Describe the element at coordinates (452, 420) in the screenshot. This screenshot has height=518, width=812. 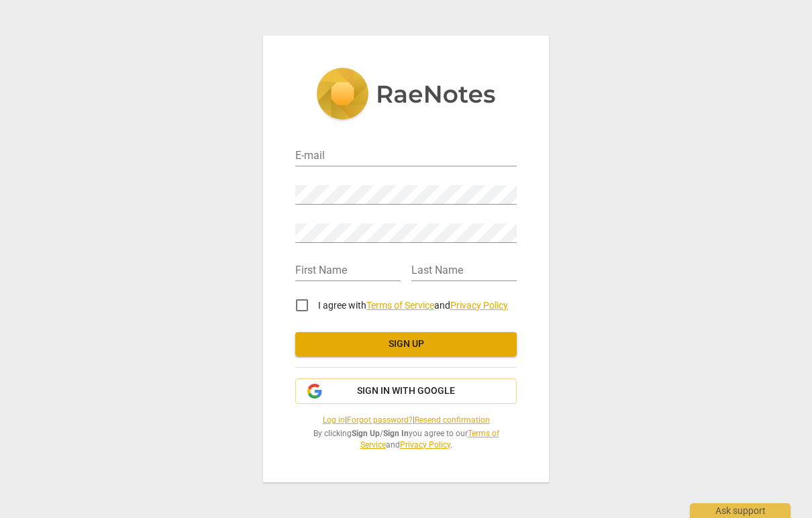
I see `a: Resend confirmation` at that location.